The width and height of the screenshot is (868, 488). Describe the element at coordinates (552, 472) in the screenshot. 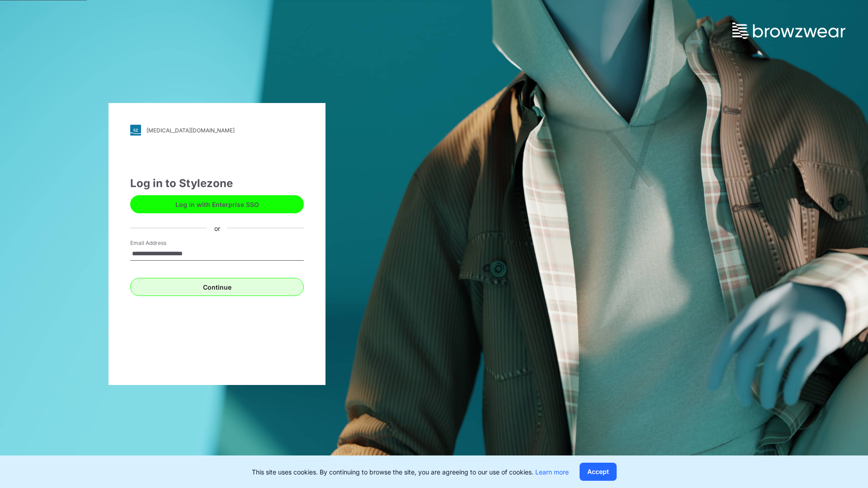

I see `a: Learn more` at that location.